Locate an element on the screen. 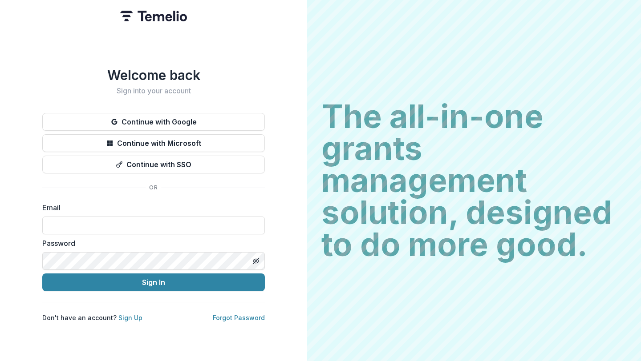 The width and height of the screenshot is (641, 361). label: Password is located at coordinates (151, 243).